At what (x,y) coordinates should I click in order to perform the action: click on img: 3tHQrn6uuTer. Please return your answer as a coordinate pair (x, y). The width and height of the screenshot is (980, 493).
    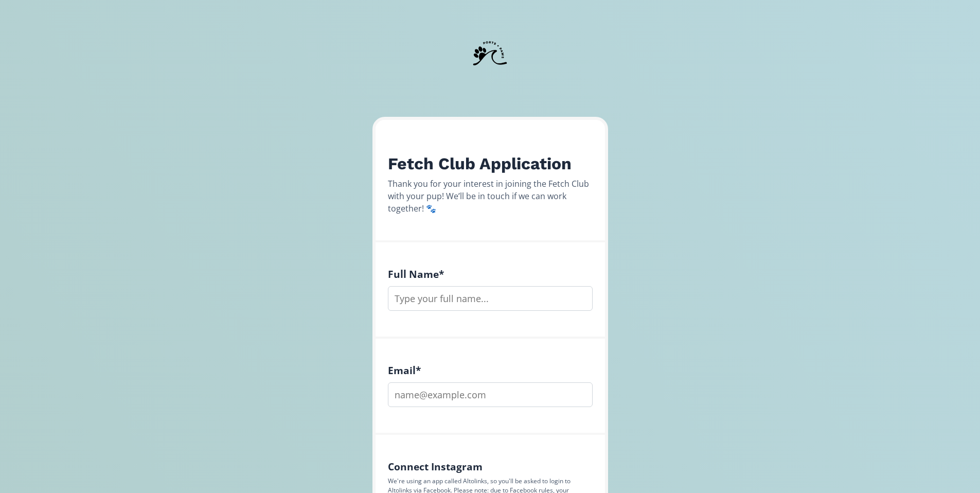
    Looking at the image, I should click on (490, 53).